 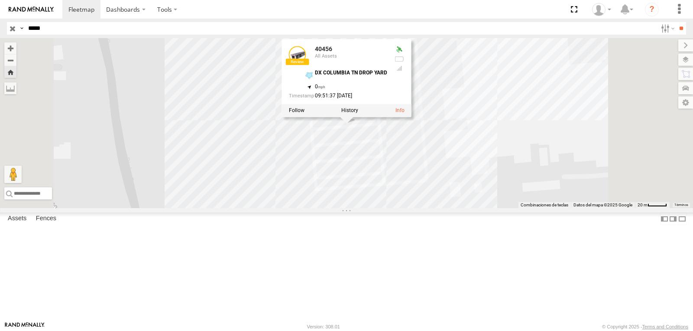 What do you see at coordinates (10, 72) in the screenshot?
I see `button: Zoom Home` at bounding box center [10, 72].